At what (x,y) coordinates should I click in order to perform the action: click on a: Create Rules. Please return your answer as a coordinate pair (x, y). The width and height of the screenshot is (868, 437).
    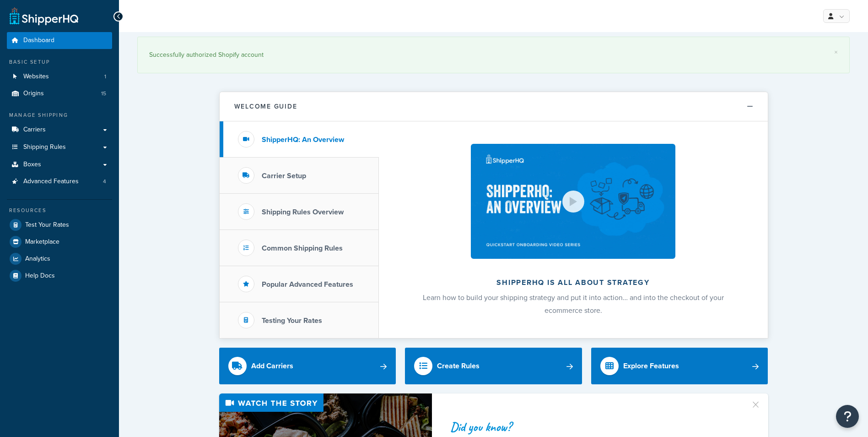
    Looking at the image, I should click on (493, 366).